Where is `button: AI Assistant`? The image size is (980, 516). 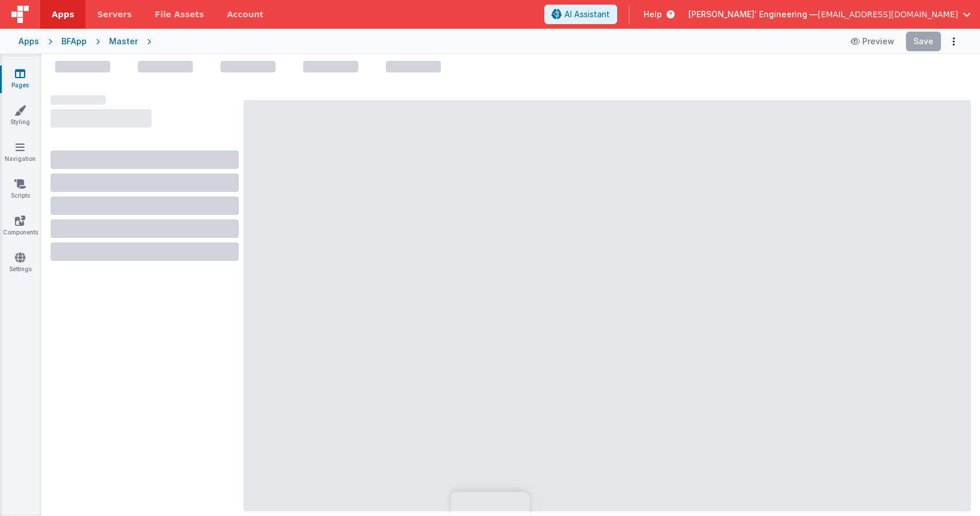
button: AI Assistant is located at coordinates (580, 14).